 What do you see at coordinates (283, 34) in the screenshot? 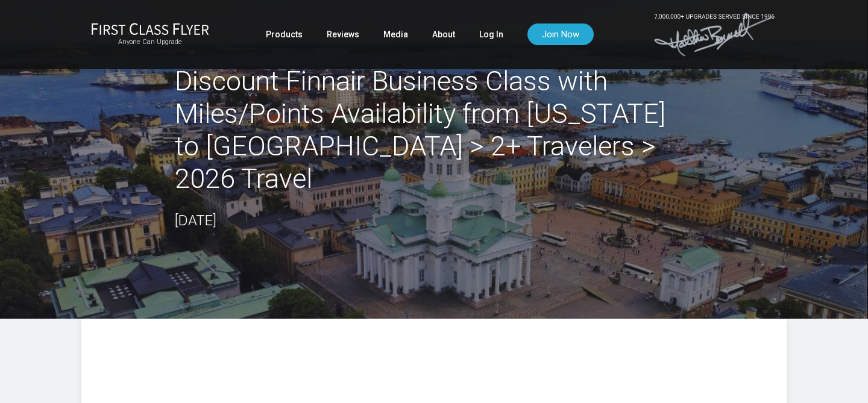
I see `a: Products` at bounding box center [283, 34].